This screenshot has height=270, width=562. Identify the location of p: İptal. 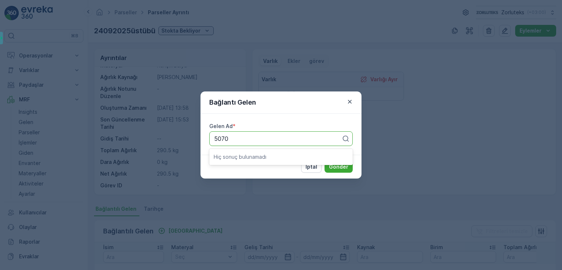
(311, 167).